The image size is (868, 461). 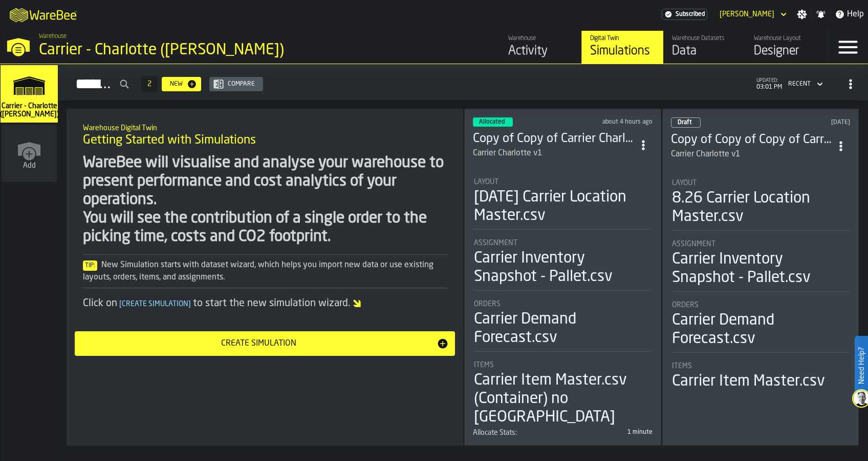 I want to click on span: Help, so click(x=855, y=14).